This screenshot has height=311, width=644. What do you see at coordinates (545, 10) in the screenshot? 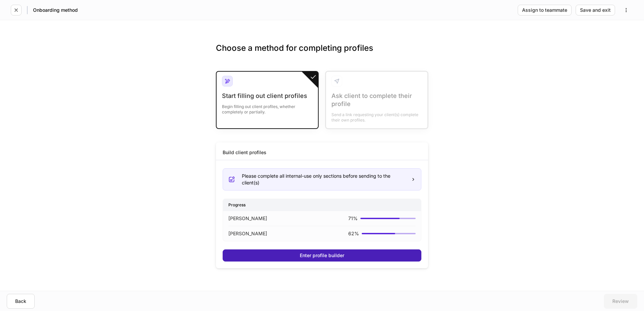
I see `button: Assign to teammate` at bounding box center [545, 10].